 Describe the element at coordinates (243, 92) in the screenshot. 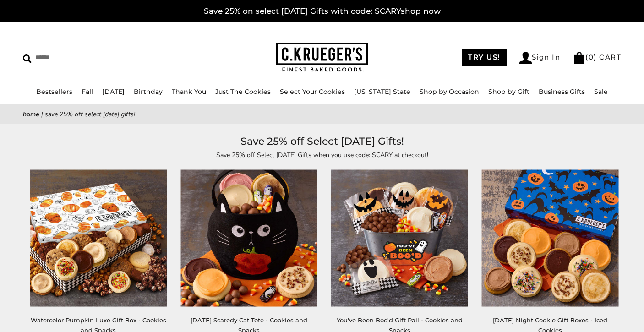

I see `a: Just The Cookies` at that location.